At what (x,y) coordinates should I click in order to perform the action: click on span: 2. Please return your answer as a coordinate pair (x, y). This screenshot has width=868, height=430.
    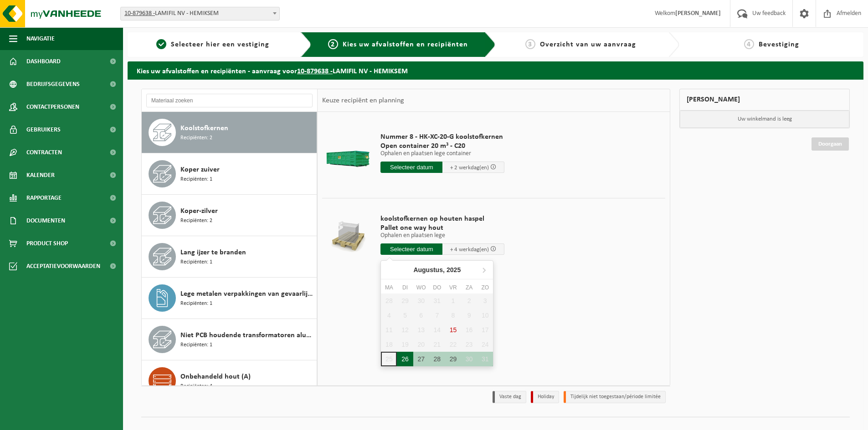
    Looking at the image, I should click on (333, 44).